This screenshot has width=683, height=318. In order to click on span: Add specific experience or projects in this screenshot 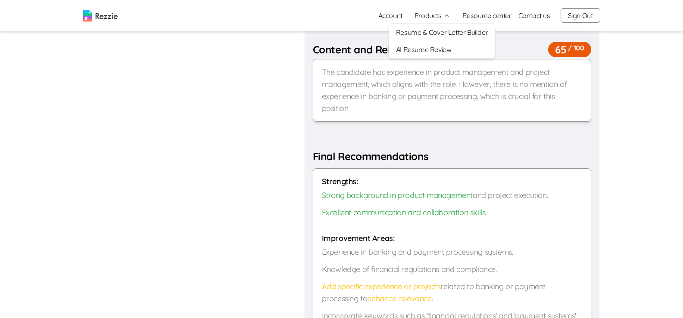, I will do `click(381, 286)`.